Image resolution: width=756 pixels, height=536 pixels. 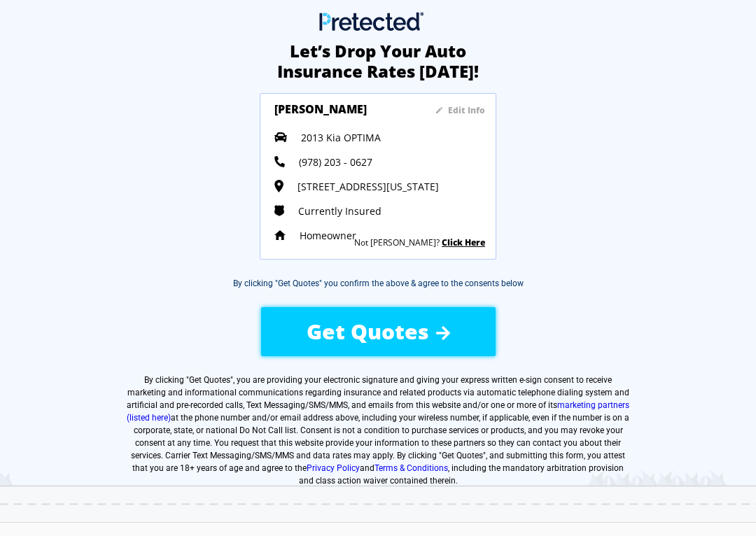 What do you see at coordinates (378, 411) in the screenshot?
I see `a: marketing partners (listed here)` at bounding box center [378, 411].